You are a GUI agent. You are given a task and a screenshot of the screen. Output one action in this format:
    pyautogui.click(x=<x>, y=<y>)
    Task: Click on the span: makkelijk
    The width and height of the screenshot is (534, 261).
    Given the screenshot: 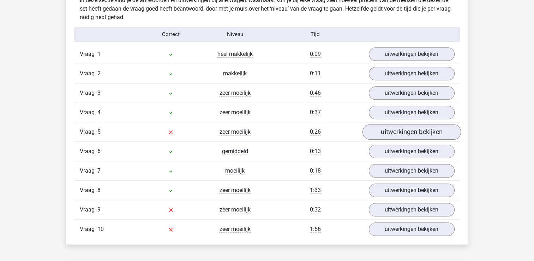 What is the action you would take?
    pyautogui.click(x=235, y=73)
    